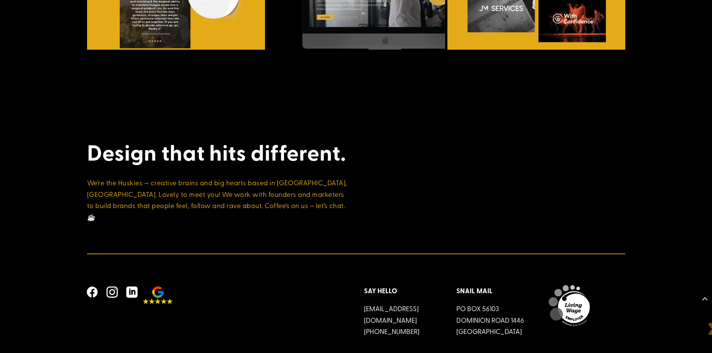  What do you see at coordinates (569, 306) in the screenshot?
I see `img: Husk is a Living Wage Employer` at bounding box center [569, 306].